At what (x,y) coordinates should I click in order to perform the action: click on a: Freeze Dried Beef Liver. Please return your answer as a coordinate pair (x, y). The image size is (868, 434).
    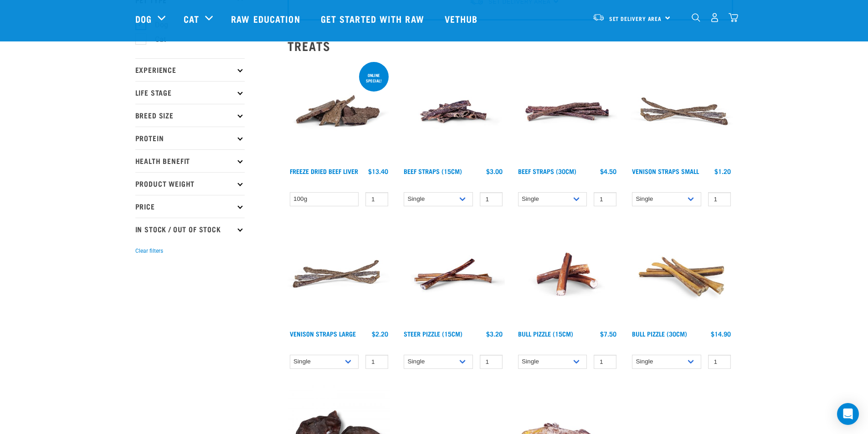
    Looking at the image, I should click on (324, 170).